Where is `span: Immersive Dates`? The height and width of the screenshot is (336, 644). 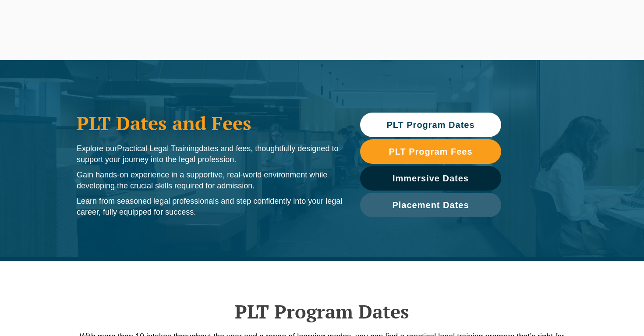 span: Immersive Dates is located at coordinates (431, 178).